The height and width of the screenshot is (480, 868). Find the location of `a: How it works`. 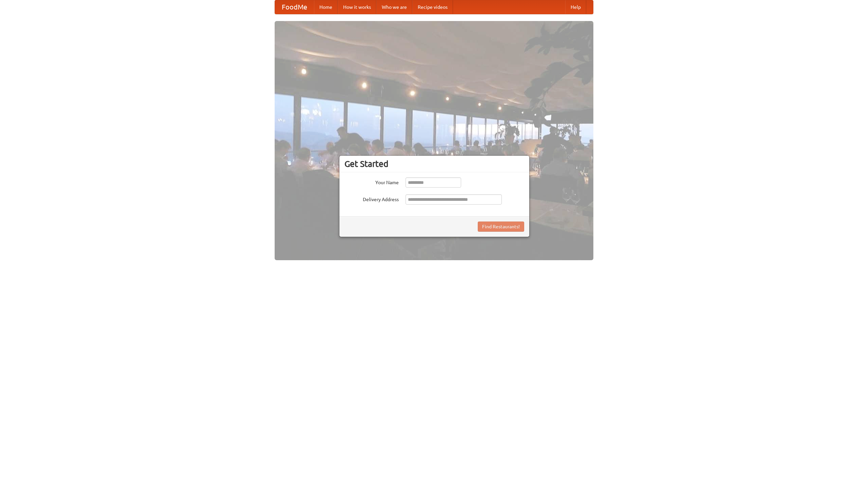

a: How it works is located at coordinates (357, 7).